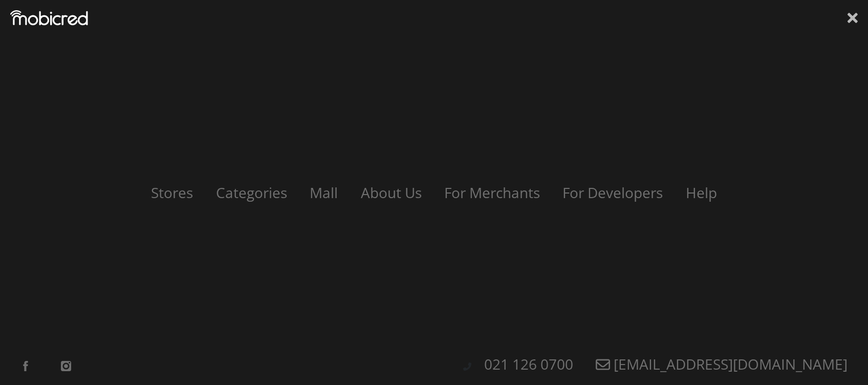 The width and height of the screenshot is (868, 385). Describe the element at coordinates (172, 192) in the screenshot. I see `a: Stores` at that location.